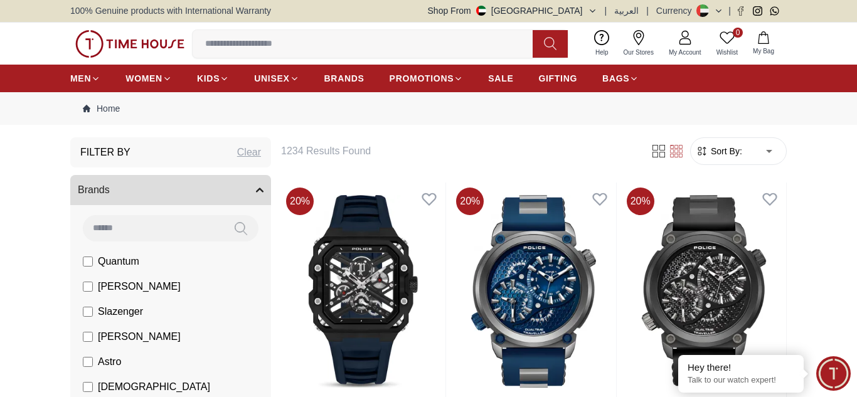 The width and height of the screenshot is (857, 397). Describe the element at coordinates (615, 78) in the screenshot. I see `span: BAGS` at that location.